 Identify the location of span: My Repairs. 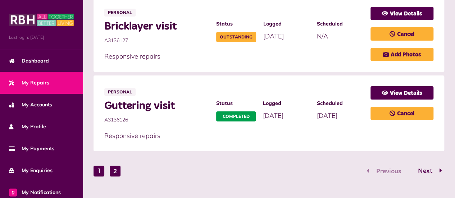
(29, 83).